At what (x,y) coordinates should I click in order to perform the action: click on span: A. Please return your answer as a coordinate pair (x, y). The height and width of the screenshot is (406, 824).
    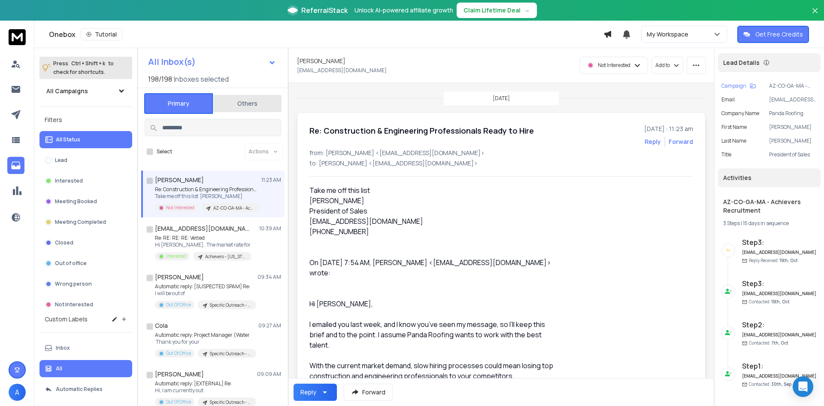
    Looking at the image, I should click on (17, 392).